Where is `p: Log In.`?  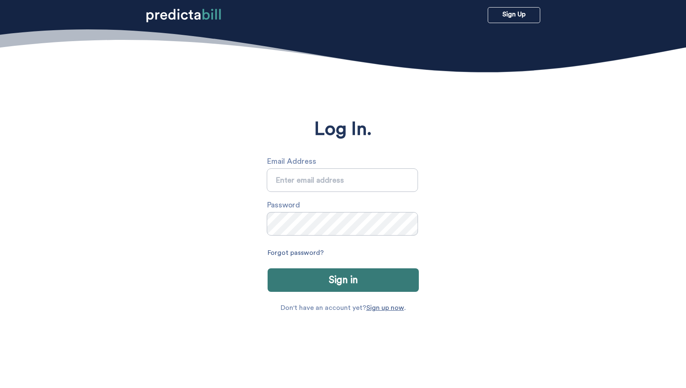
p: Log In. is located at coordinates (343, 129).